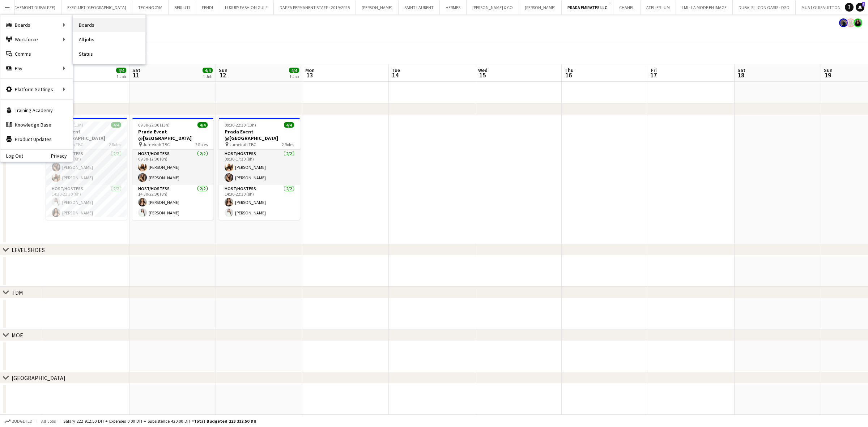  What do you see at coordinates (223, 75) in the screenshot?
I see `span: 12` at bounding box center [223, 75].